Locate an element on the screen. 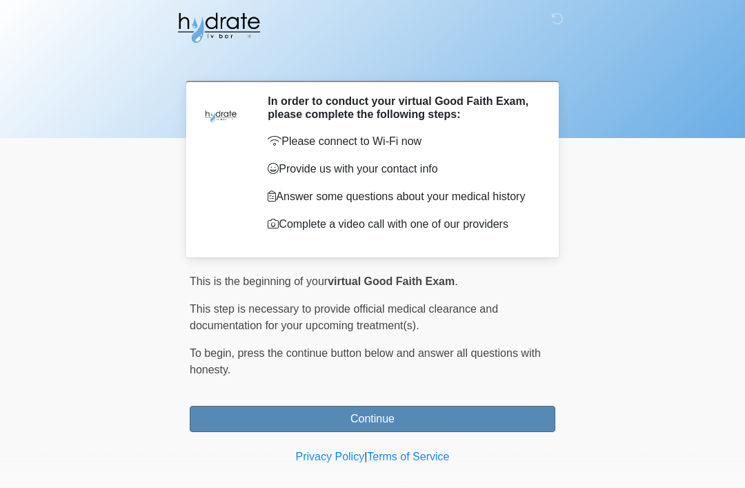 This screenshot has height=488, width=745. img: Hydrate IV Bar - Fort Collins Logo is located at coordinates (219, 28).